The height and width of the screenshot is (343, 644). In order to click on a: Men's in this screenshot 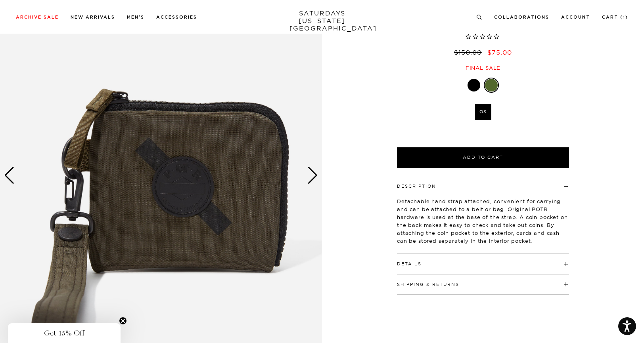, I will do `click(135, 17)`.